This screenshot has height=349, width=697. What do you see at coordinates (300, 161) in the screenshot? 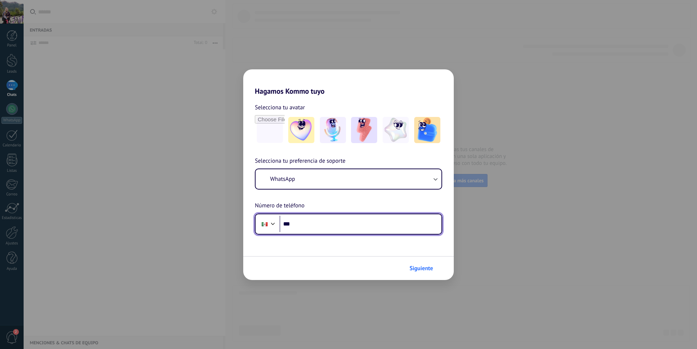
I see `span: Selecciona tu preferencia de soporte` at bounding box center [300, 161].